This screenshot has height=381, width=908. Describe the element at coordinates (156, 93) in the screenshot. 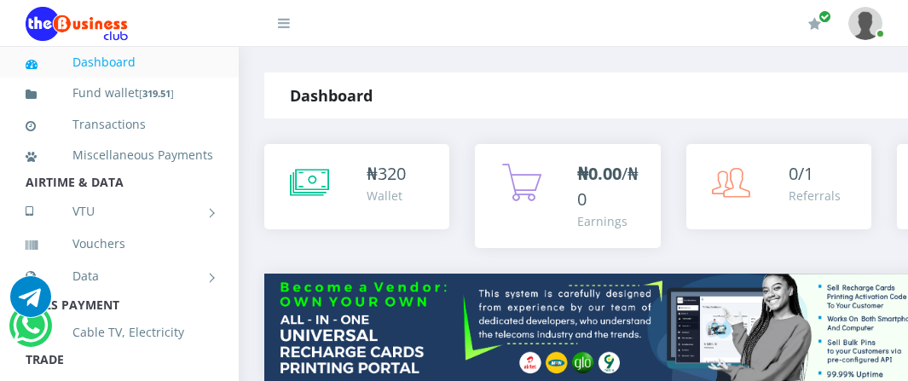

I see `b: 319.51` at that location.